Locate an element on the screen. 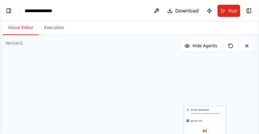 The image size is (259, 134). div: Version 1 is located at coordinates (14, 43).